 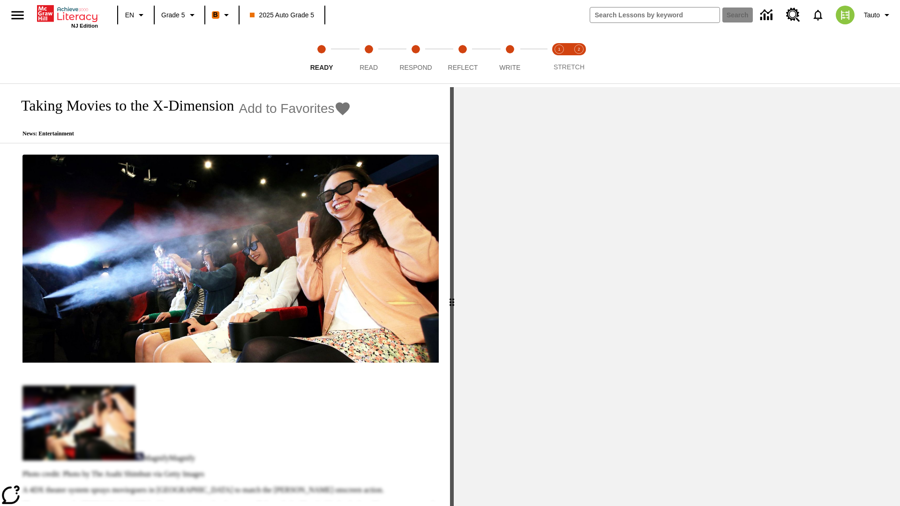 What do you see at coordinates (322, 58) in the screenshot?
I see `button: Ready step 1 of 5` at bounding box center [322, 58].